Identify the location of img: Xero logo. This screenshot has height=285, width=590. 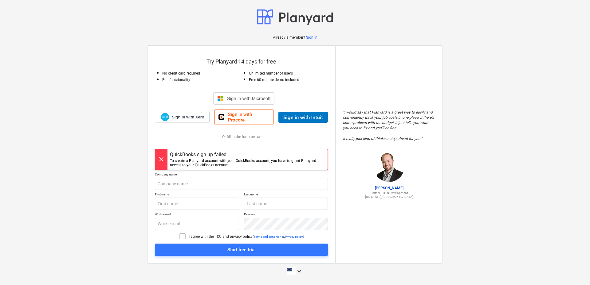
(165, 117).